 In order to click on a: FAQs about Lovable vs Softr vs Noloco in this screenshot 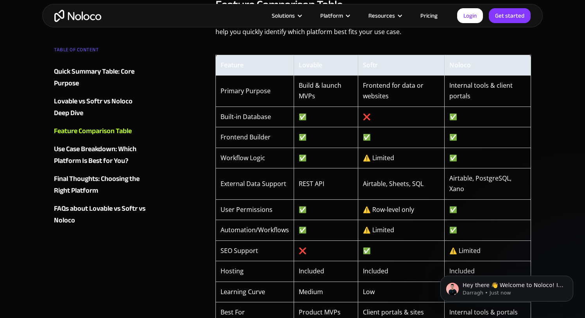, I will do `click(101, 214)`.